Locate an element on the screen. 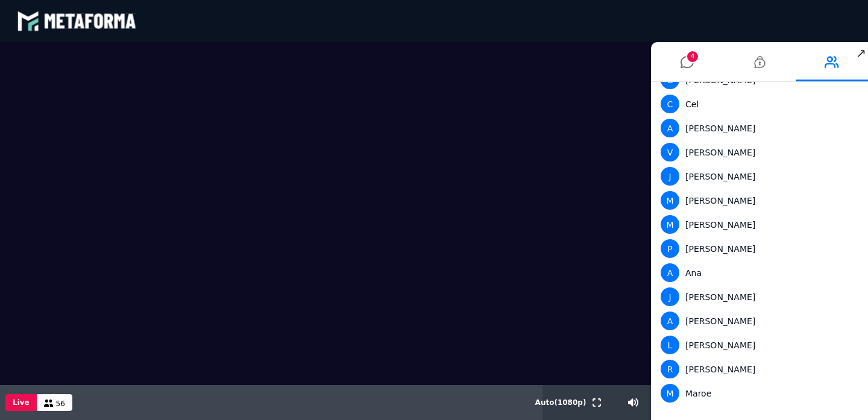 The height and width of the screenshot is (420, 868). span: Auto ( 1080 p) is located at coordinates (561, 402).